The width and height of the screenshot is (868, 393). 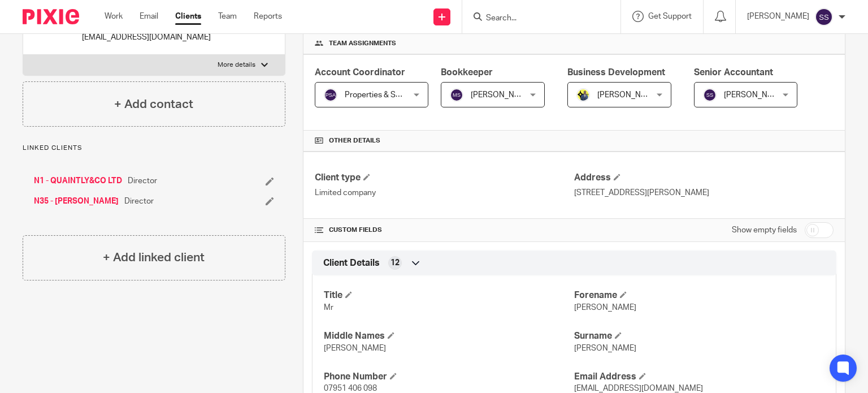 I want to click on h4: Phone Number, so click(x=448, y=377).